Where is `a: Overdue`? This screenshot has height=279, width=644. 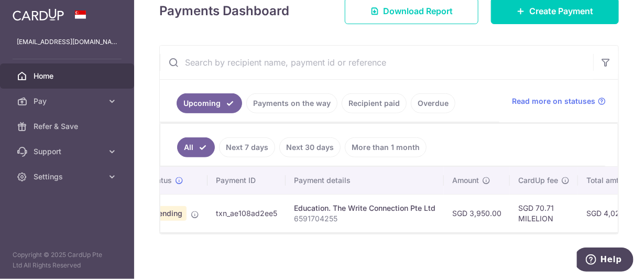
a: Overdue is located at coordinates (433, 103).